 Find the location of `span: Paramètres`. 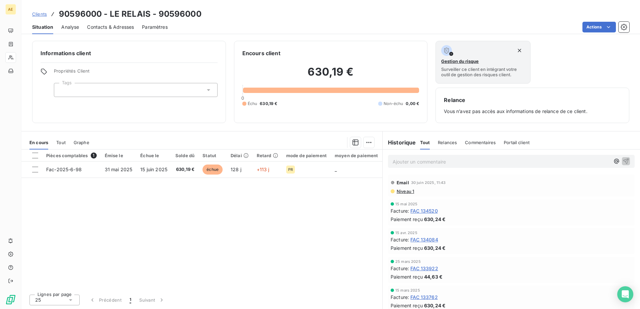

span: Paramètres is located at coordinates (155, 27).